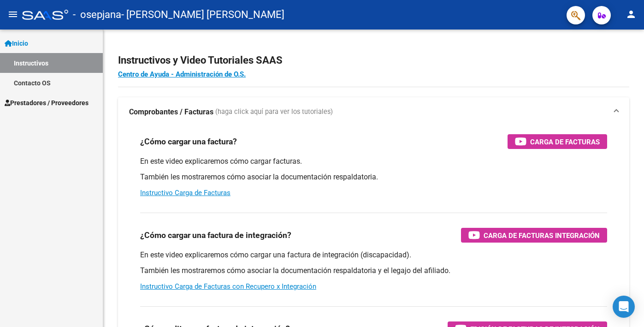 The width and height of the screenshot is (644, 327). I want to click on span: Carga de Facturas, so click(565, 142).